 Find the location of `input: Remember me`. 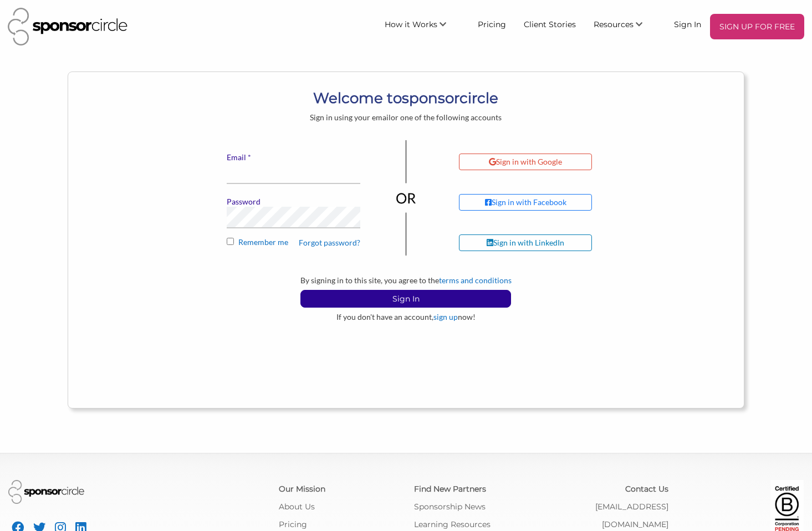

input: Remember me is located at coordinates (230, 241).